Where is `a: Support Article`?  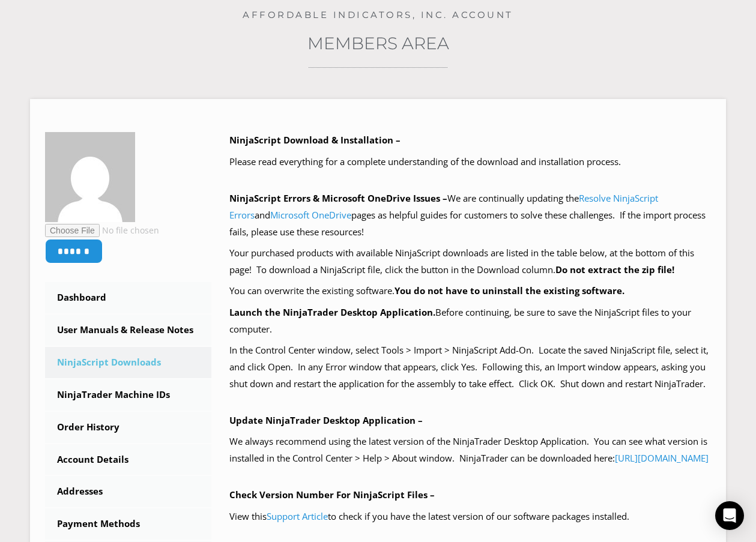 a: Support Article is located at coordinates (297, 516).